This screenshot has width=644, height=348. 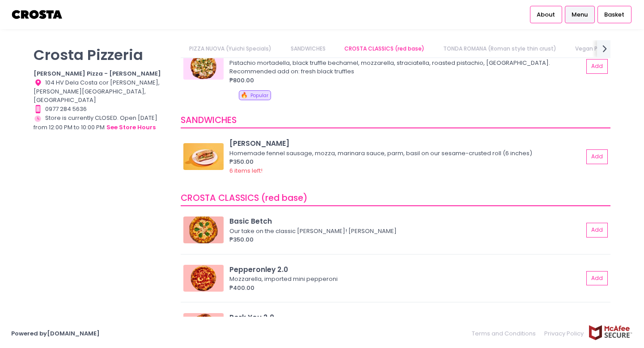 I want to click on div: ₱800.00, so click(x=406, y=80).